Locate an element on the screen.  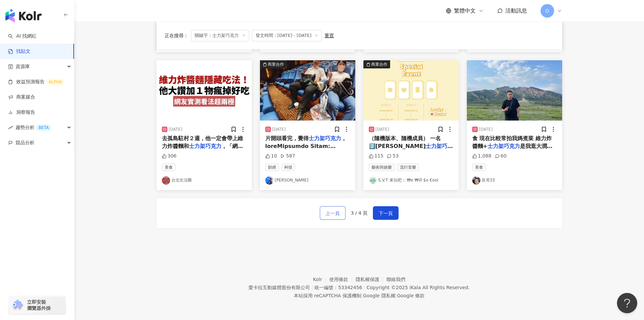
span: 3 / 4 頁 is located at coordinates (359, 213).